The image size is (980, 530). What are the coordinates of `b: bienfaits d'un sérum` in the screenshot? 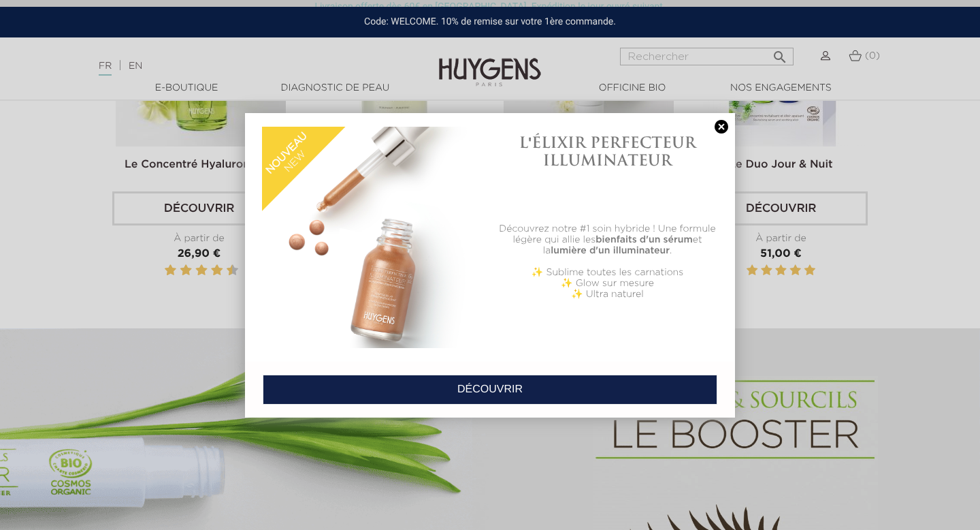 It's located at (644, 240).